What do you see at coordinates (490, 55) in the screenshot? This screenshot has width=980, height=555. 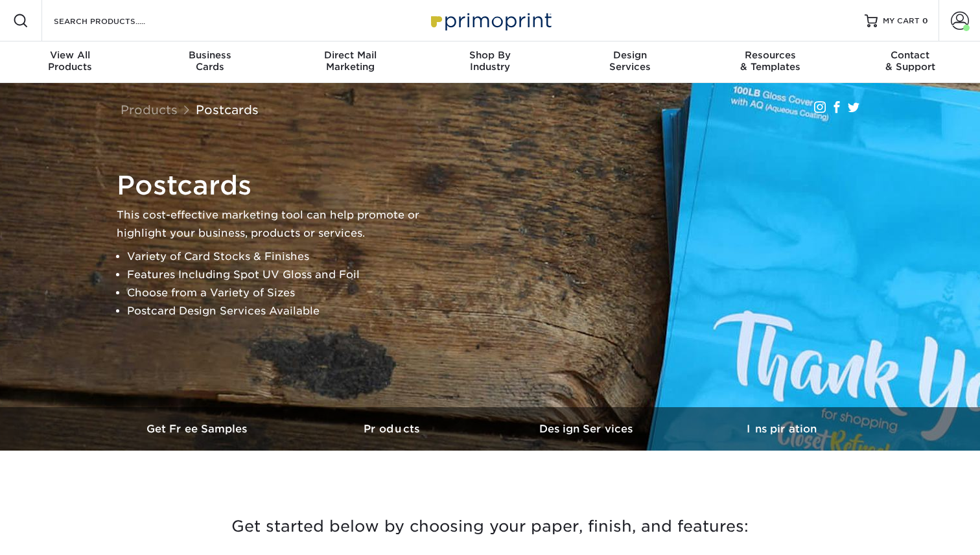 I see `span: Shop By` at bounding box center [490, 55].